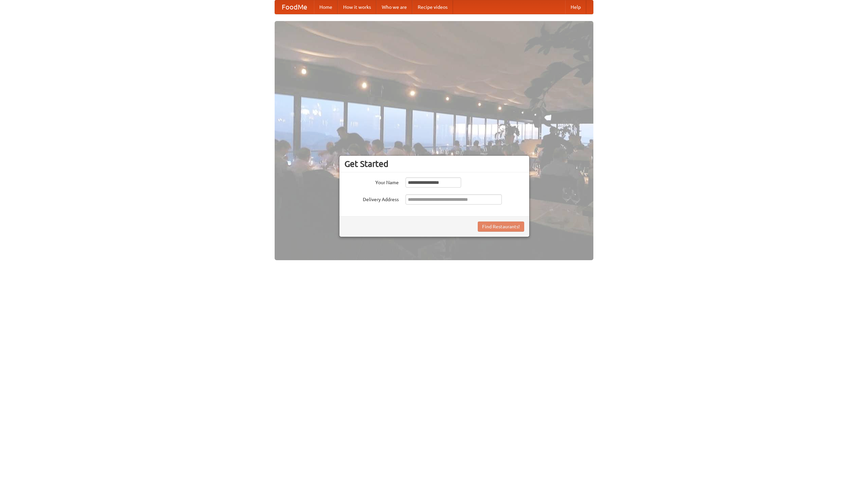  I want to click on a: Home, so click(326, 7).